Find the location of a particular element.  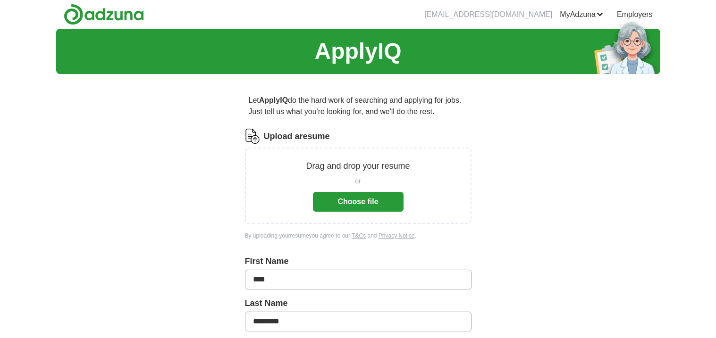

a: Employers is located at coordinates (635, 15).